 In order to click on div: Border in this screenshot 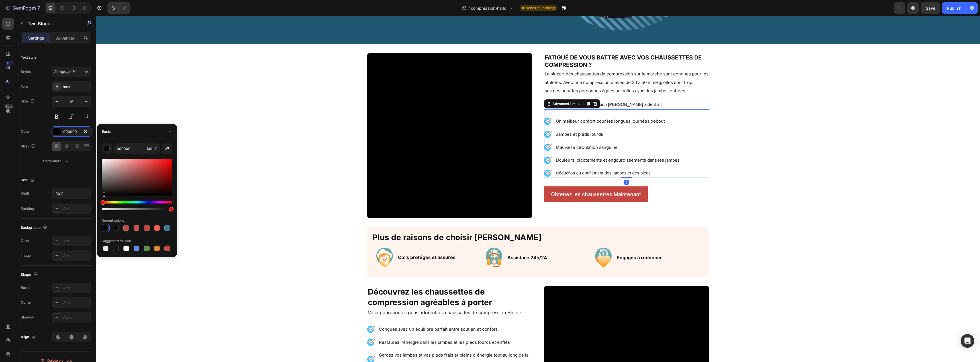, I will do `click(26, 288)`.